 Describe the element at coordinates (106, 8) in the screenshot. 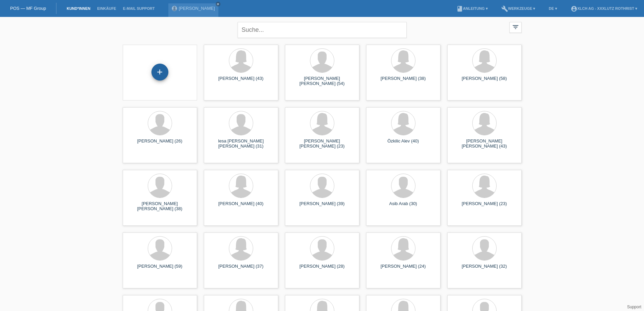

I see `a: Einkäufe` at that location.